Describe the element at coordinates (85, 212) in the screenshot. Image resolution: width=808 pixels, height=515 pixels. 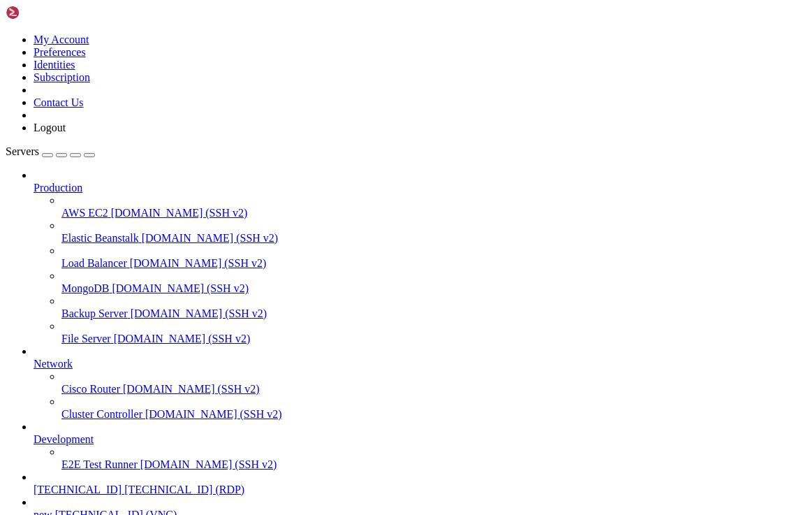
I see `span: AWS EC2` at that location.